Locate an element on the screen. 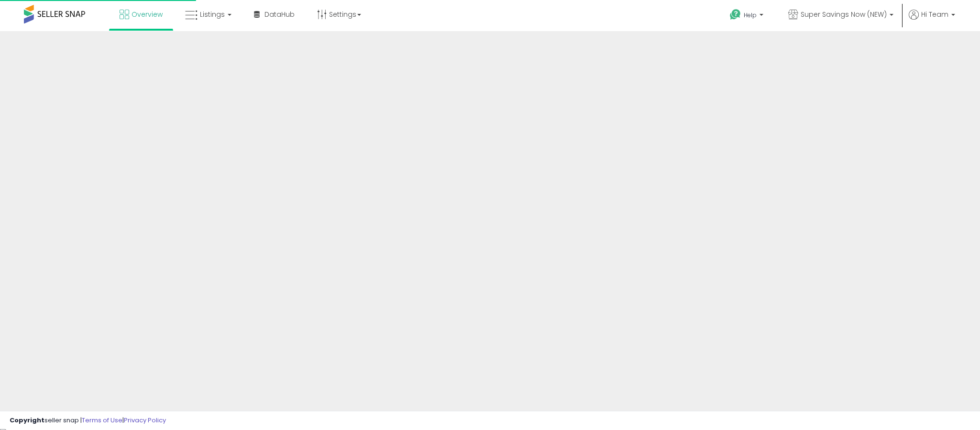 The width and height of the screenshot is (980, 430). span: DataHub is located at coordinates (279, 15).